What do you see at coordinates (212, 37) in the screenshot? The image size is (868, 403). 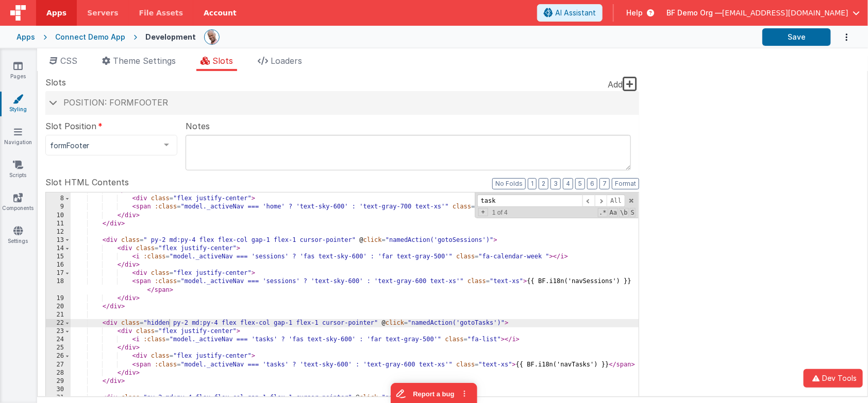 I see `img: 11ac31fe5dc3d0eff3fbbbf7b26fa6e1` at bounding box center [212, 37].